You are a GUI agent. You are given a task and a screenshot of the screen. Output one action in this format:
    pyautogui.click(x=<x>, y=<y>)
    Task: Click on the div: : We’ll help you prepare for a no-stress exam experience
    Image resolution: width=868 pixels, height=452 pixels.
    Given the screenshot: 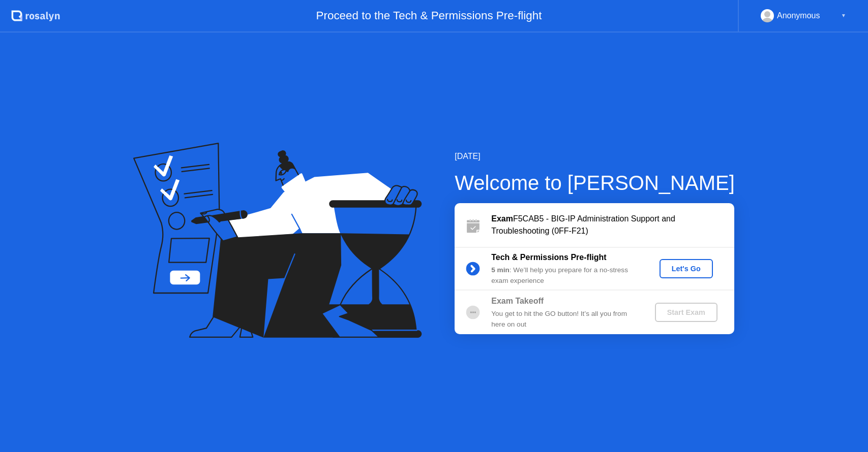 What is the action you would take?
    pyautogui.click(x=564, y=275)
    